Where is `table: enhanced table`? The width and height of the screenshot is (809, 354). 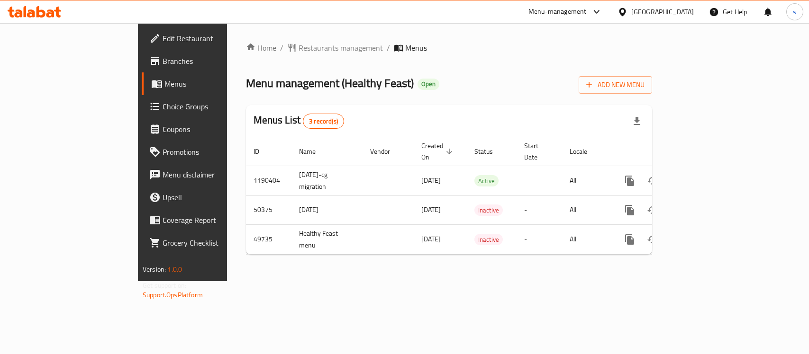
table: enhanced table is located at coordinates (481, 196).